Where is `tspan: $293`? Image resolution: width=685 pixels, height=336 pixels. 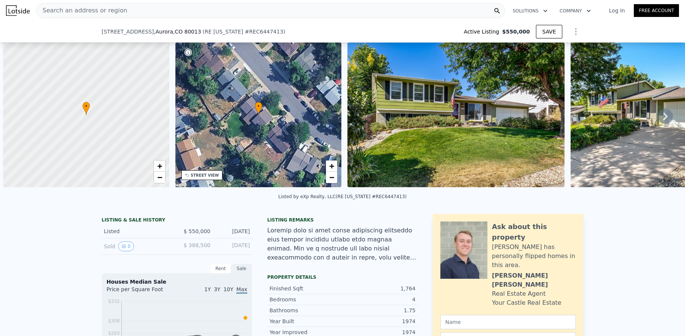 tspan: $293 is located at coordinates (114, 333).